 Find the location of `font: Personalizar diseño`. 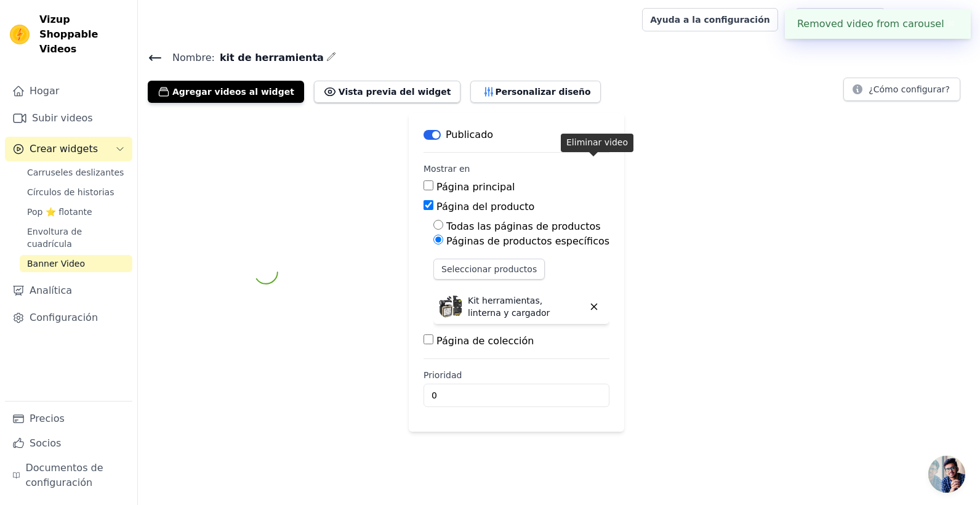

font: Personalizar diseño is located at coordinates (543, 91).